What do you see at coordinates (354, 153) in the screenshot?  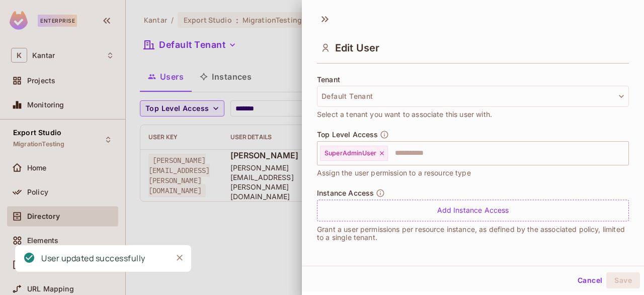 I see `div: SuperAdminUser` at bounding box center [354, 153].